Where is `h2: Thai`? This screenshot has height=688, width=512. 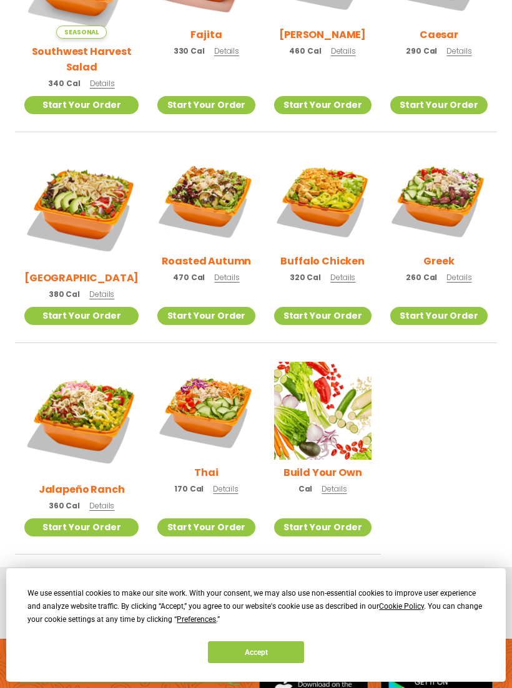 h2: Thai is located at coordinates (206, 472).